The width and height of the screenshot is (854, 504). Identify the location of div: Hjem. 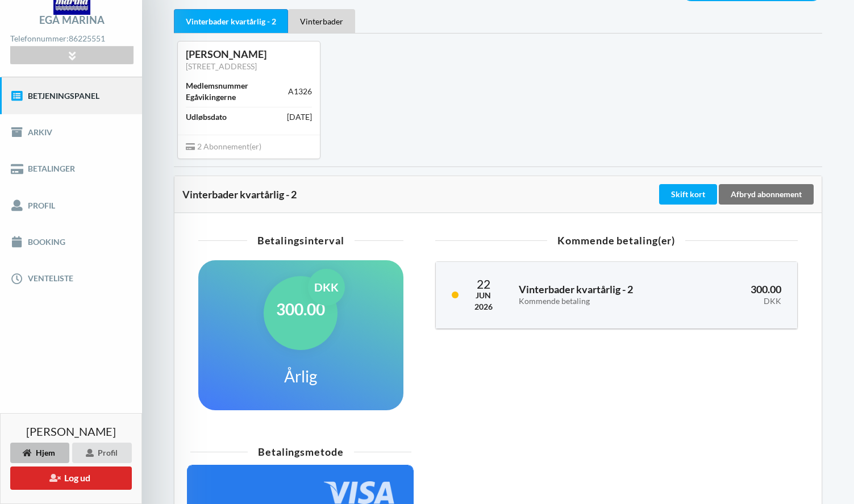
(40, 452).